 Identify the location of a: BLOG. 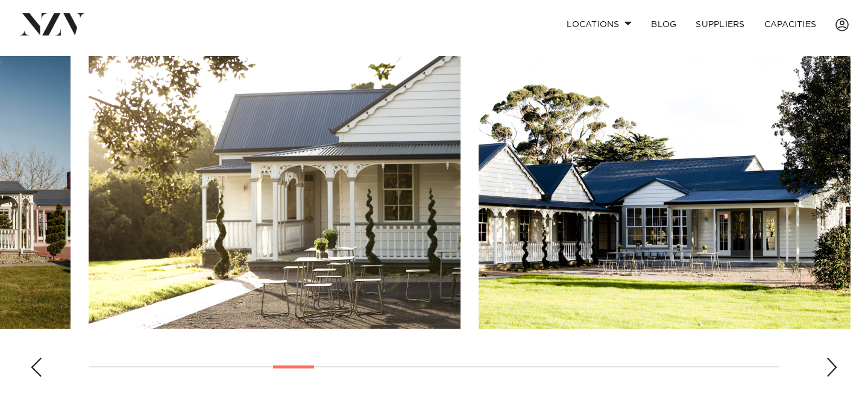
(663, 24).